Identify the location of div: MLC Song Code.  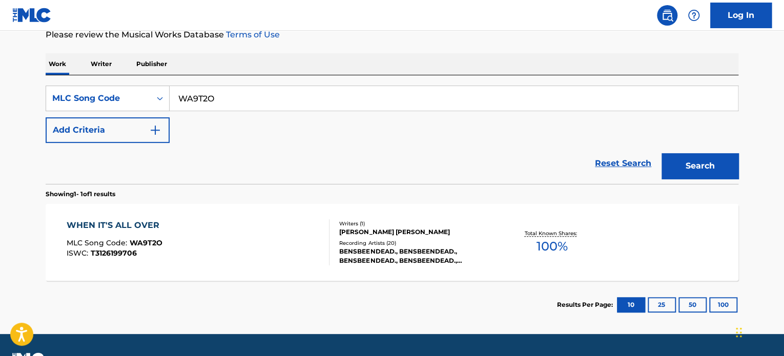
(98, 98).